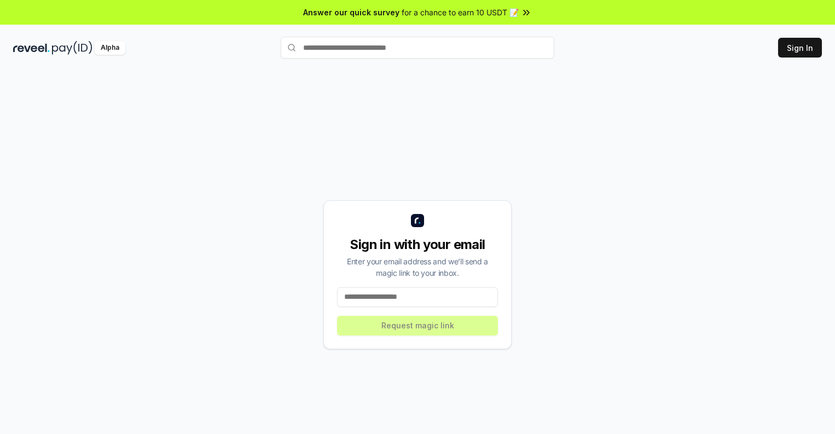 The height and width of the screenshot is (434, 835). What do you see at coordinates (72, 48) in the screenshot?
I see `img: pay_id` at bounding box center [72, 48].